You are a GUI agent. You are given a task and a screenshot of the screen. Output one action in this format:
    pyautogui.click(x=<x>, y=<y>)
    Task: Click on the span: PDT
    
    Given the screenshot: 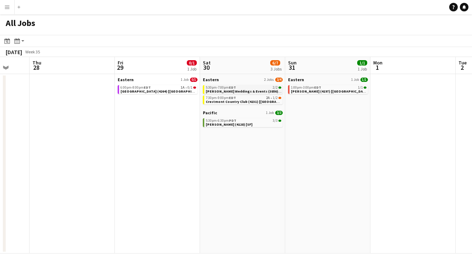 What is the action you would take?
    pyautogui.click(x=232, y=120)
    